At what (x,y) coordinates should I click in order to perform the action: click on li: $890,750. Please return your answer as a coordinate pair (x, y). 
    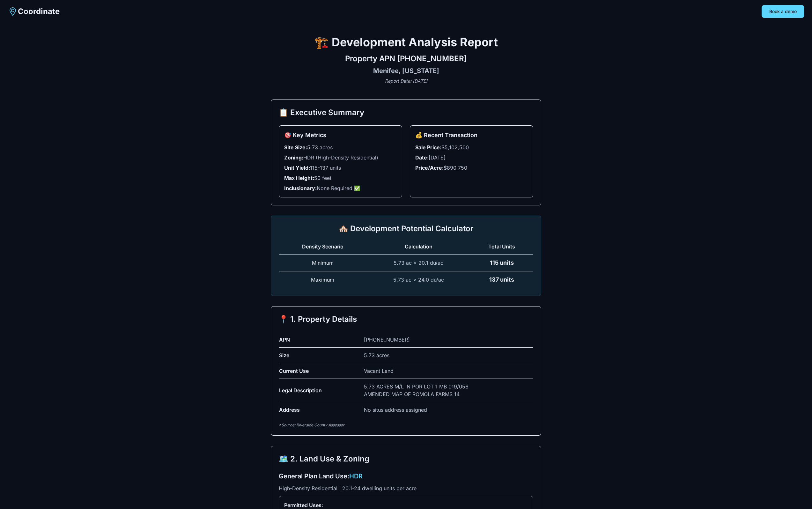
    Looking at the image, I should click on (472, 168).